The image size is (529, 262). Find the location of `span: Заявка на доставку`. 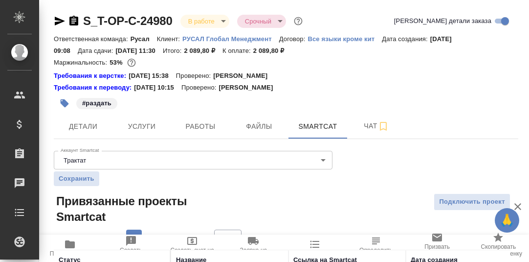

span: Заявка на доставку is located at coordinates (253, 253).